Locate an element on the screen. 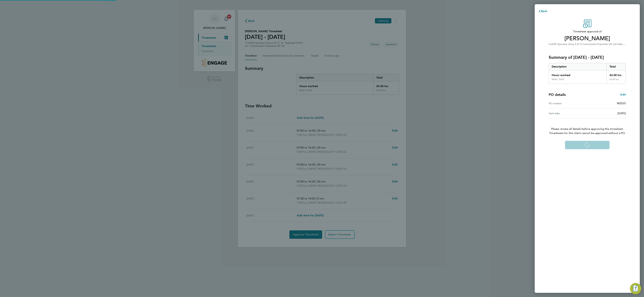 This screenshot has height=297, width=644. div: Hours worked is located at coordinates (577, 74).